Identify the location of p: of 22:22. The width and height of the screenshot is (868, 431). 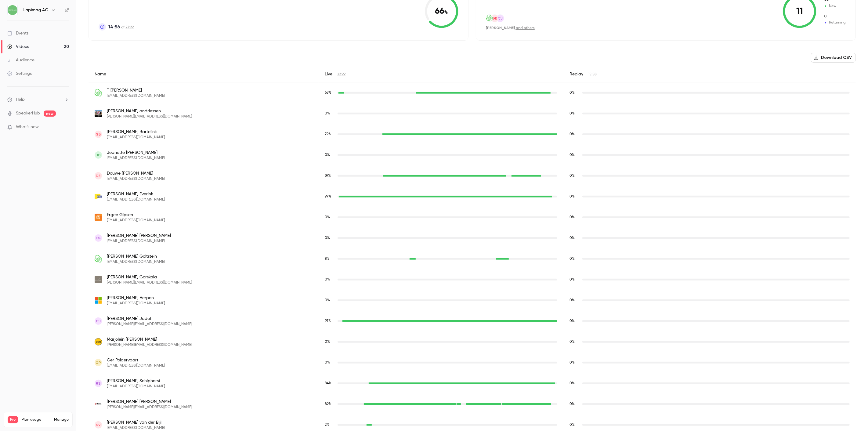
(121, 27).